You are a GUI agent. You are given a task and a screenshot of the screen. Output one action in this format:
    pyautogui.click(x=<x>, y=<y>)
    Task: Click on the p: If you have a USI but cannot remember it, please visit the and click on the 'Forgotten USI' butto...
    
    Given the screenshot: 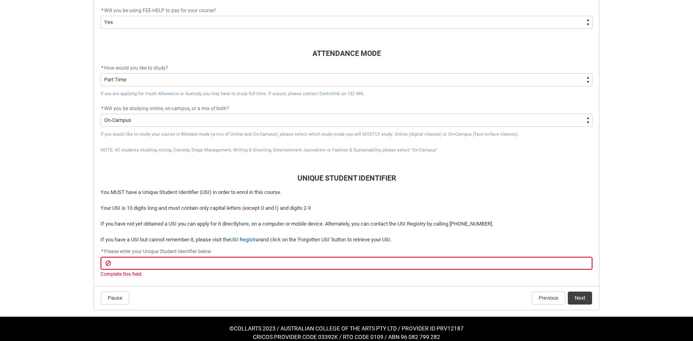 What is the action you would take?
    pyautogui.click(x=347, y=240)
    